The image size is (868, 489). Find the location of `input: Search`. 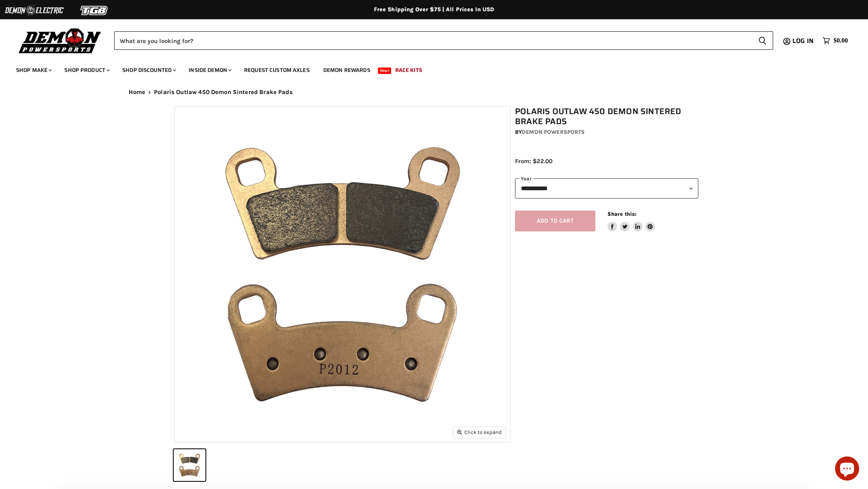

input: Search is located at coordinates (433, 40).